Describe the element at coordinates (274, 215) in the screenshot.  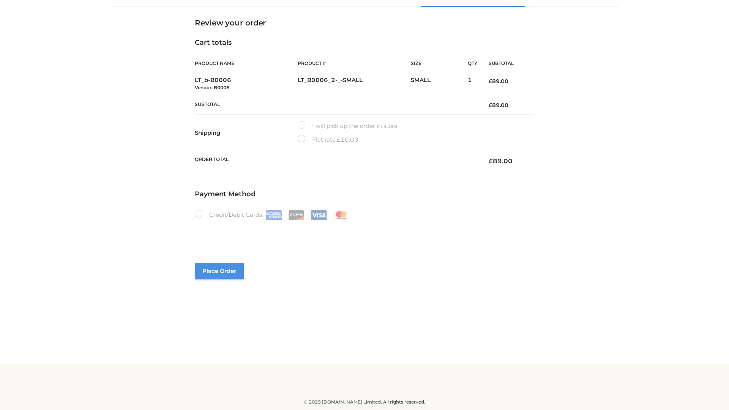
I see `img: Amex` at that location.